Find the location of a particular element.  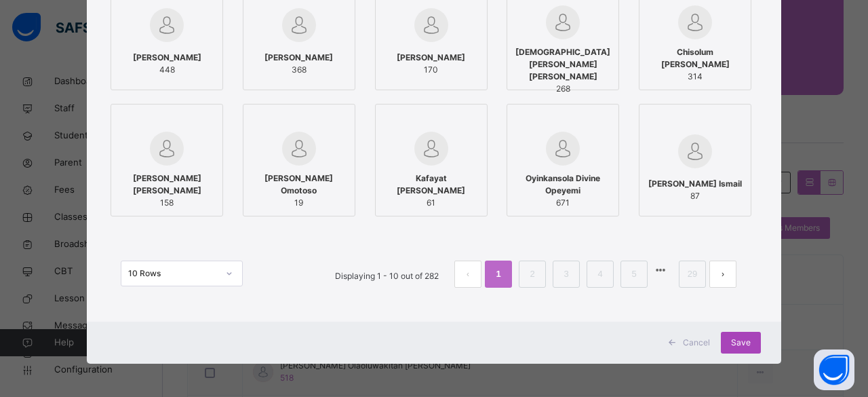

span: Oyinkansola Divine Opeyemi is located at coordinates (563, 184).